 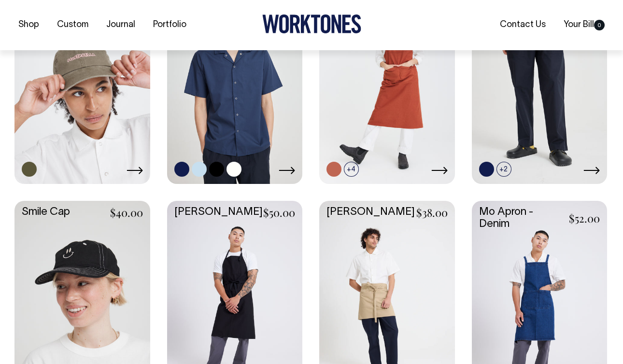 What do you see at coordinates (523, 25) in the screenshot?
I see `a: Contact Us` at bounding box center [523, 25].